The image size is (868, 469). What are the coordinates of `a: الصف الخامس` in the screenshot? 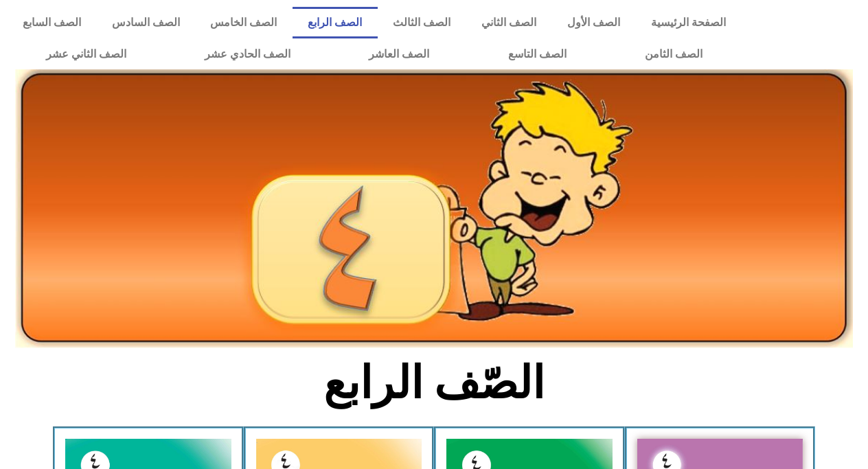 It's located at (244, 23).